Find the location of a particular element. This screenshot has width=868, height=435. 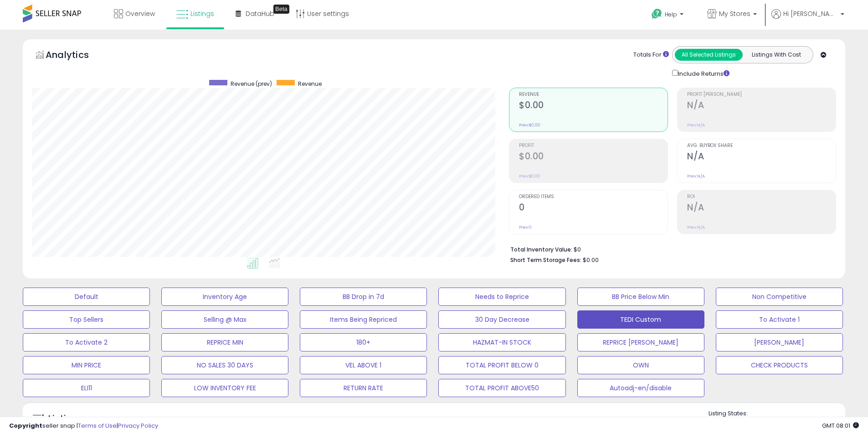

button: MIN PRICE is located at coordinates (86, 365).